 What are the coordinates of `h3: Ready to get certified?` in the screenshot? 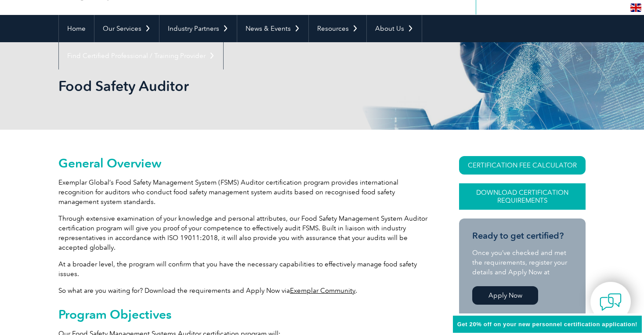 It's located at (522, 235).